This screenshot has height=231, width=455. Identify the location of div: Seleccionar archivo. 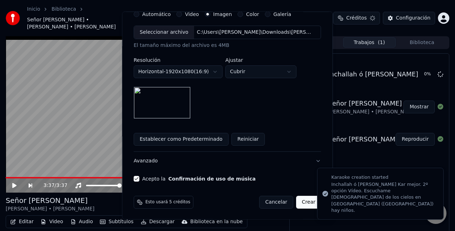
(164, 32).